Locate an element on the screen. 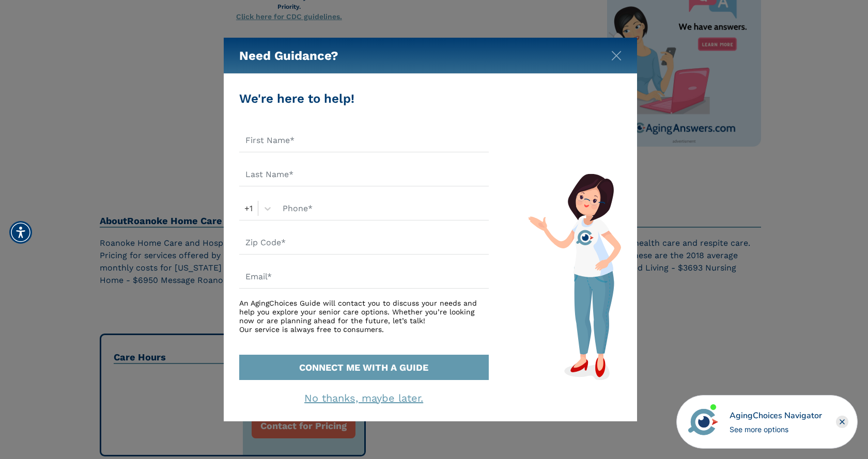  div: AgingChoices Navigator is located at coordinates (776, 416).